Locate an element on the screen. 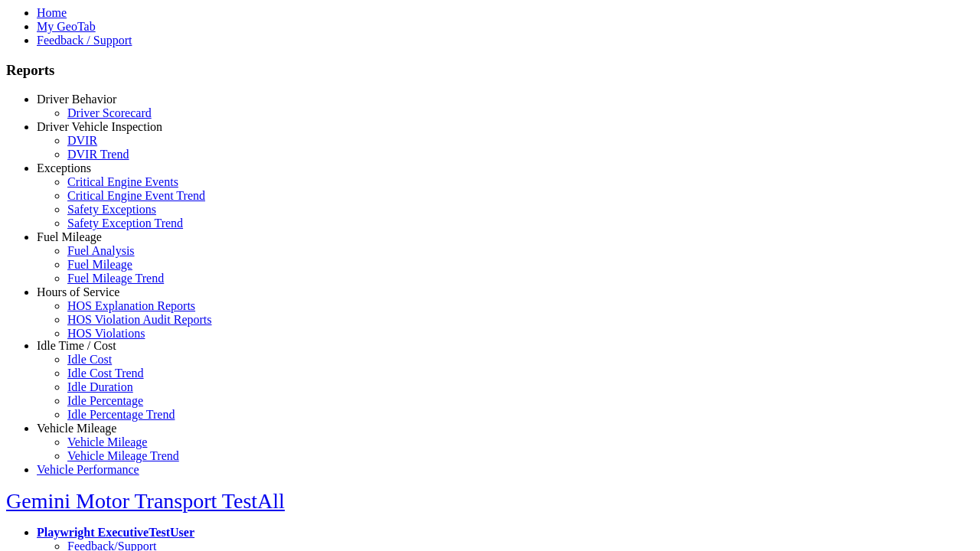 This screenshot has width=980, height=551. a: HOS Violation Audit Reports is located at coordinates (140, 319).